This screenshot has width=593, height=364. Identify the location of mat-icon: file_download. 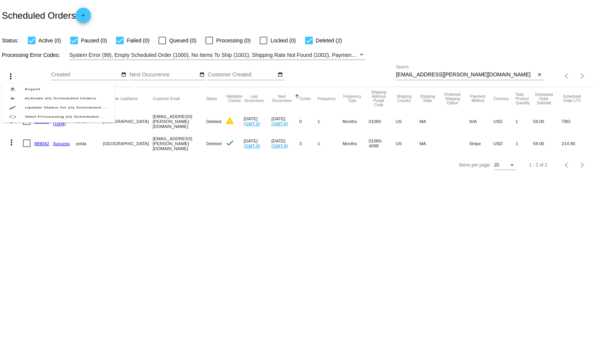
(13, 89).